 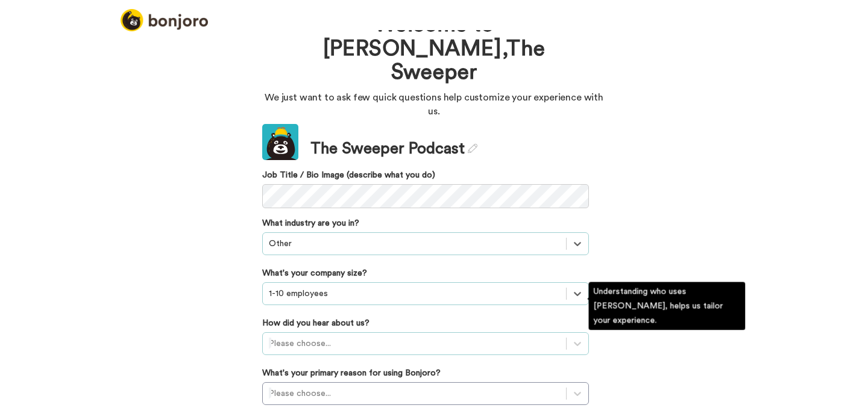 I want to click on p: We just want to ask few quick questions help customize your experience with us., so click(x=434, y=105).